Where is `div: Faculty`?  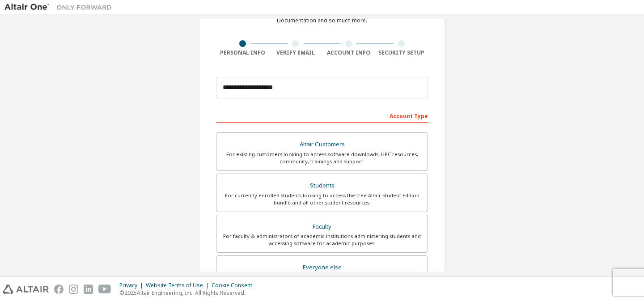 div: Faculty is located at coordinates (322, 227).